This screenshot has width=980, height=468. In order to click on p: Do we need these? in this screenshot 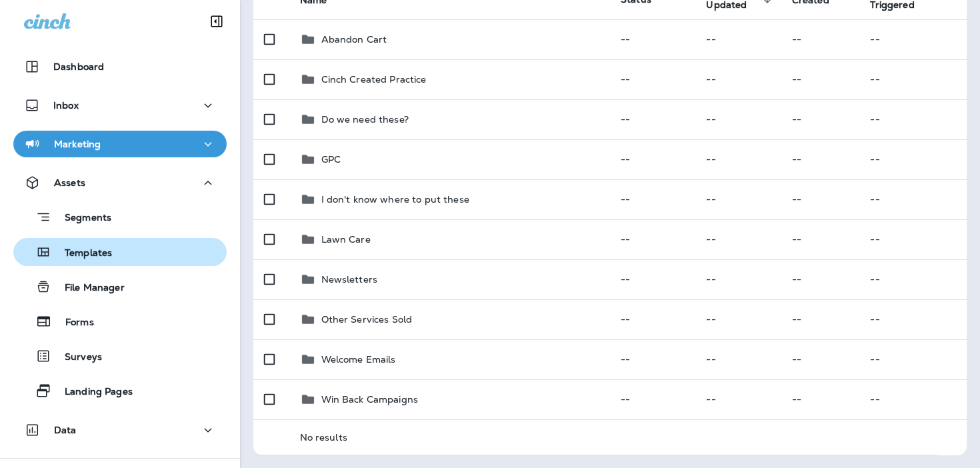, I will do `click(365, 119)`.